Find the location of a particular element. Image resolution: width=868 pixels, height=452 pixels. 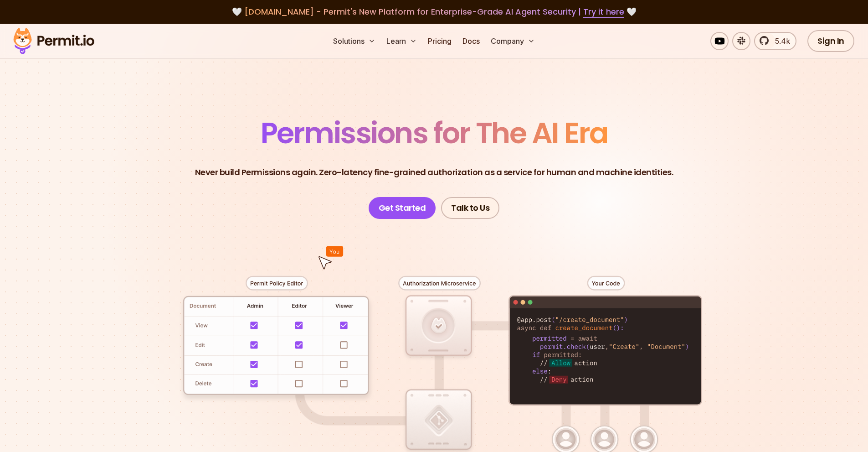

button: Company is located at coordinates (513, 41).